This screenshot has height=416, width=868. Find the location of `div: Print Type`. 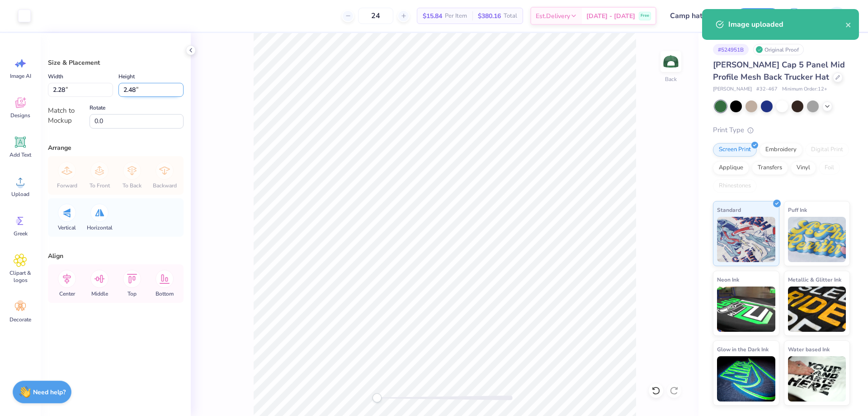

div: Print Type is located at coordinates (782, 130).